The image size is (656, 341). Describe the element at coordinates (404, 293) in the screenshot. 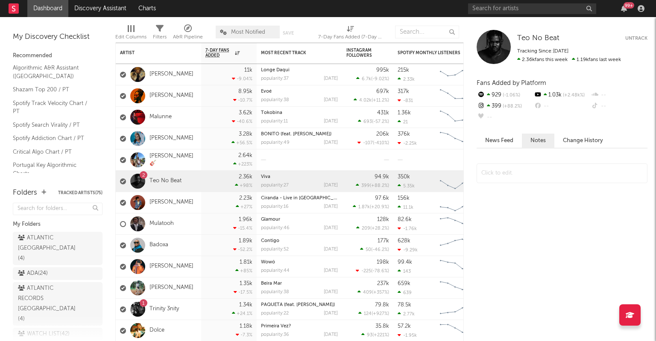

I see `div: 639` at that location.